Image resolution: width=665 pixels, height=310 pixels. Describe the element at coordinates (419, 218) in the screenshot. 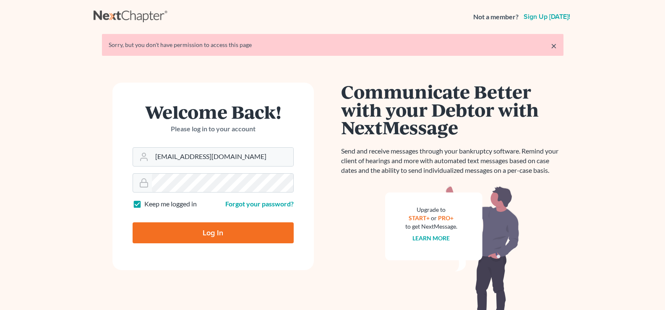

I see `a: START+` at that location.